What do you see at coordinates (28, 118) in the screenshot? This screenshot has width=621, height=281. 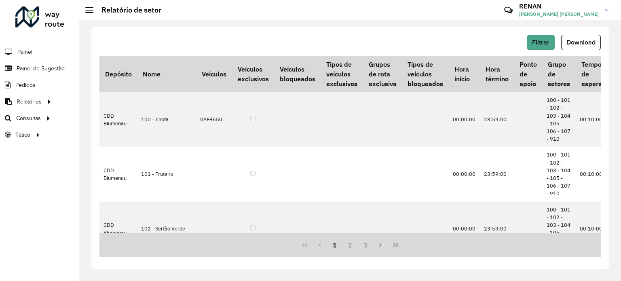 I see `span: Consultas` at bounding box center [28, 118].